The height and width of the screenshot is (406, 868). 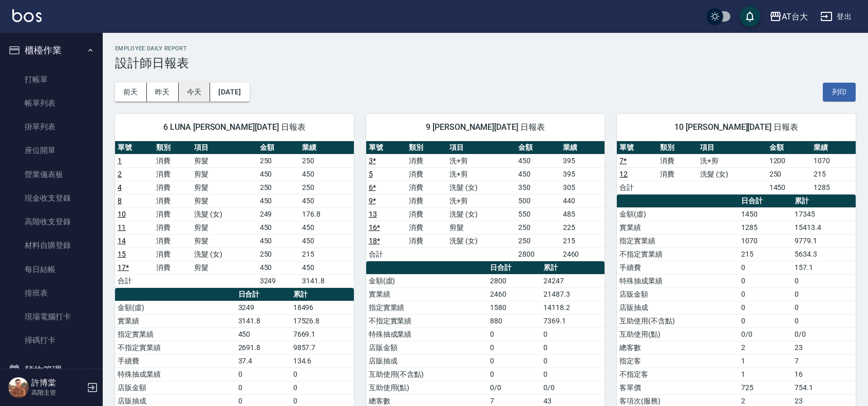 What do you see at coordinates (824, 361) in the screenshot?
I see `td: 7` at bounding box center [824, 361].